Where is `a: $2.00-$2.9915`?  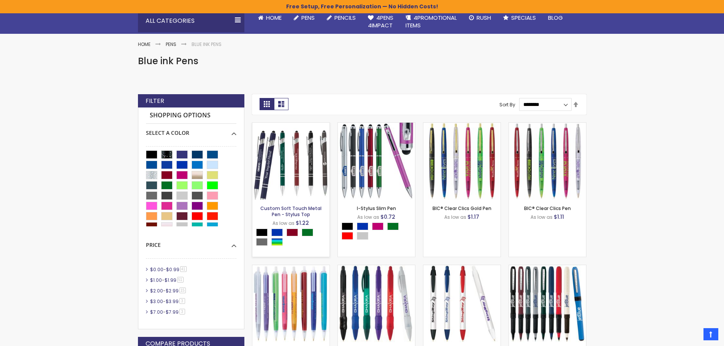 a: $2.00-$2.9915 is located at coordinates (168, 291).